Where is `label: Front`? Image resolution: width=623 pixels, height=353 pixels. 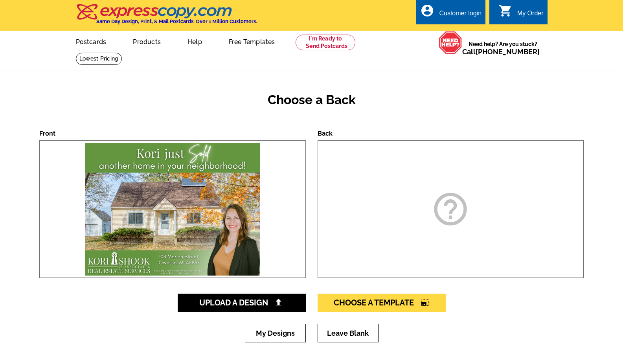 label: Front is located at coordinates (47, 133).